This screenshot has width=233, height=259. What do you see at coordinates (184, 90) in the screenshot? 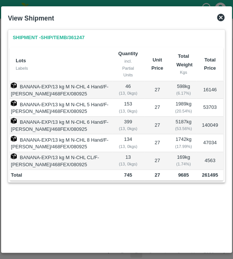
I see `td: 598 kg` at bounding box center [184, 90].